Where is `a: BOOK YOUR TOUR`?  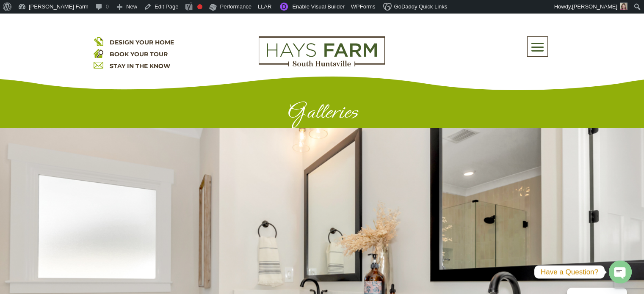 a: BOOK YOUR TOUR is located at coordinates (138, 54).